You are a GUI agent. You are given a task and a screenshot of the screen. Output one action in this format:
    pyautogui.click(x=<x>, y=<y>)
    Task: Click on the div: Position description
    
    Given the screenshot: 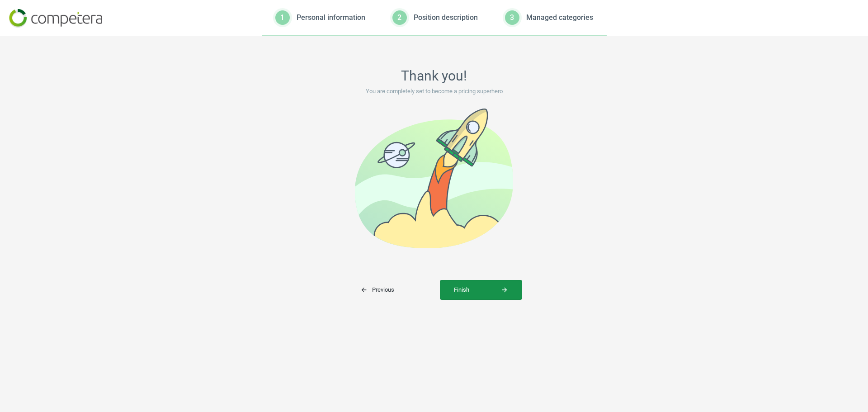 What is the action you would take?
    pyautogui.click(x=445, y=17)
    